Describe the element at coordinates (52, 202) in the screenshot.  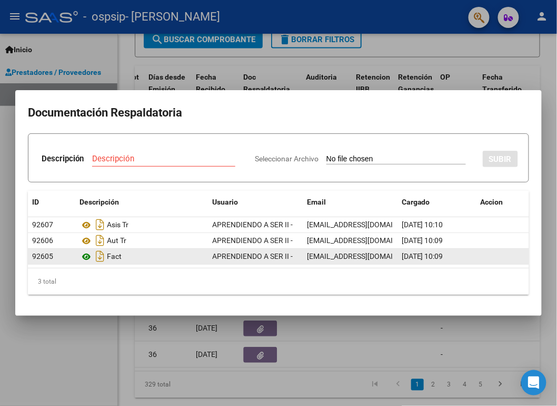
I see `datatable-header-cell: ID` at that location.